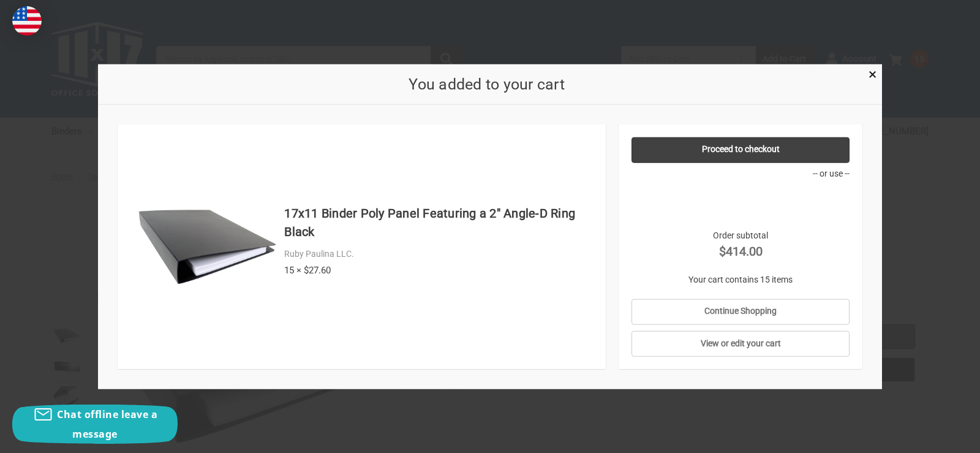  What do you see at coordinates (95, 425) in the screenshot?
I see `button: Chat offline leave a message` at bounding box center [95, 425].